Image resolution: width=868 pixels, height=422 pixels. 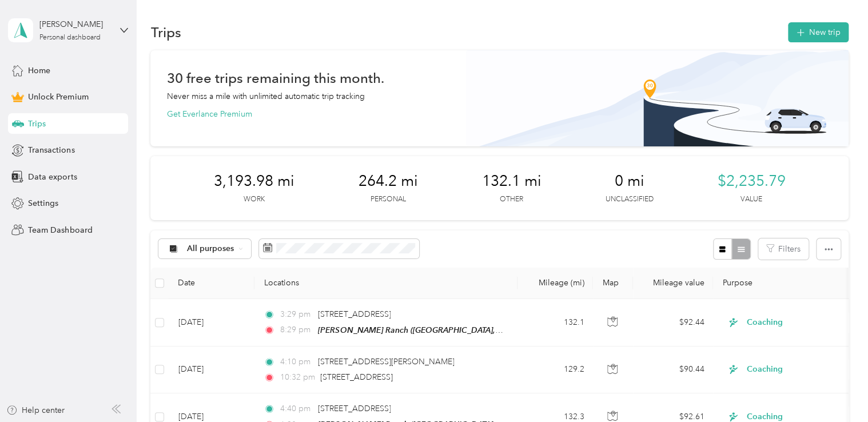 I want to click on span: Unlock Premium, so click(x=58, y=97).